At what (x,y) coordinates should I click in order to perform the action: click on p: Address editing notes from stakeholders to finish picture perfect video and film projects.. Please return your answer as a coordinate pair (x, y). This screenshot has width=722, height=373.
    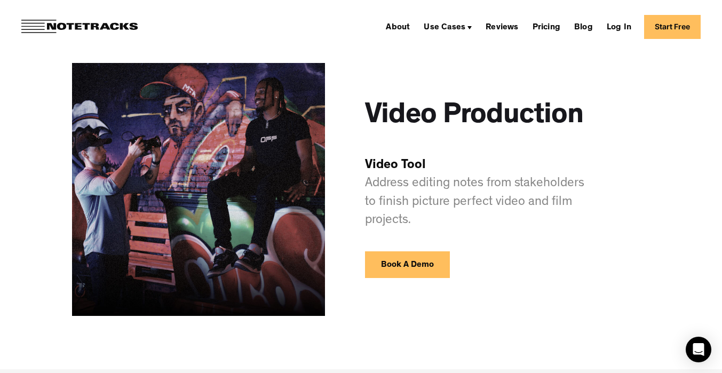
    Looking at the image, I should click on (477, 193).